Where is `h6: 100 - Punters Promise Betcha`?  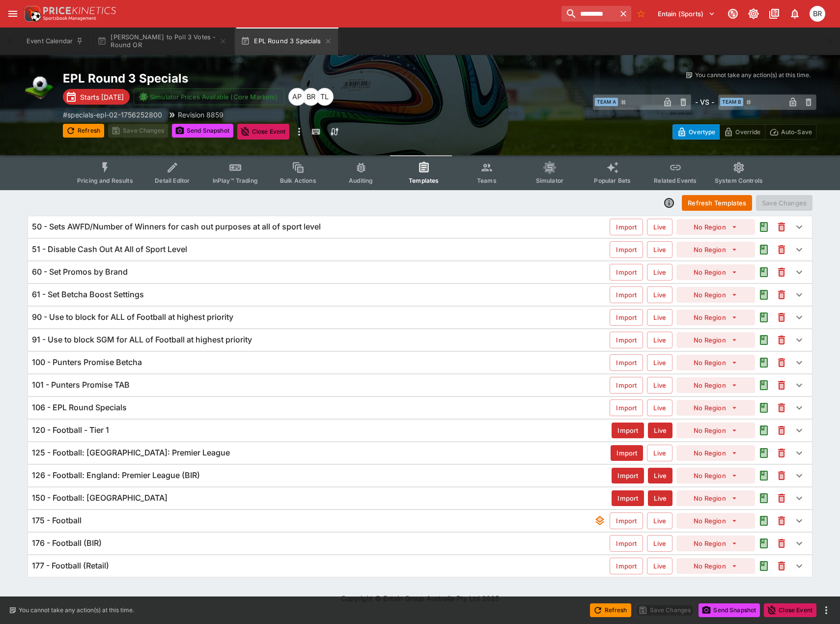 h6: 100 - Punters Promise Betcha is located at coordinates (86, 362).